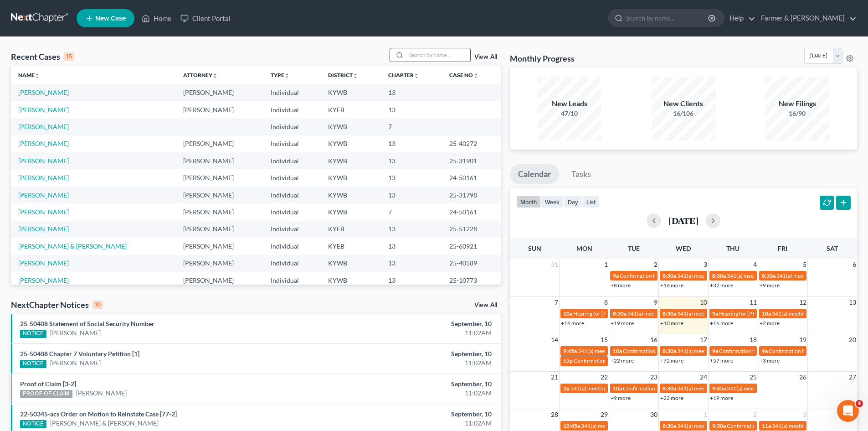  Describe the element at coordinates (740, 18) in the screenshot. I see `a: Help` at that location.